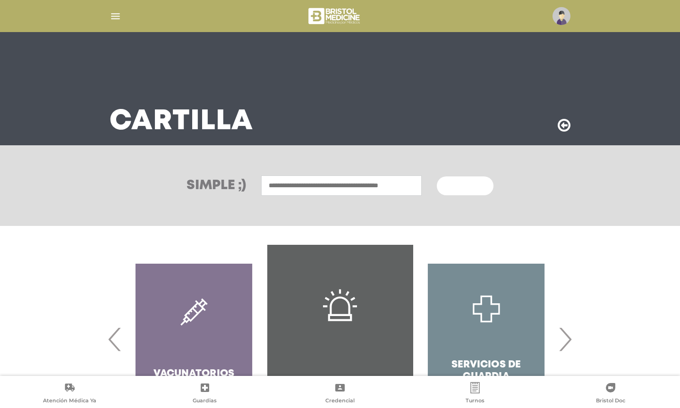 The height and width of the screenshot is (408, 680). What do you see at coordinates (69, 402) in the screenshot?
I see `span: Atención Médica Ya` at bounding box center [69, 402].